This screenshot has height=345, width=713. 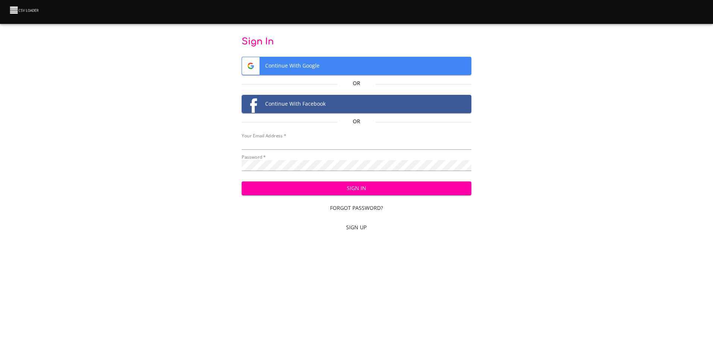 I want to click on a: Sign Up, so click(x=356, y=227).